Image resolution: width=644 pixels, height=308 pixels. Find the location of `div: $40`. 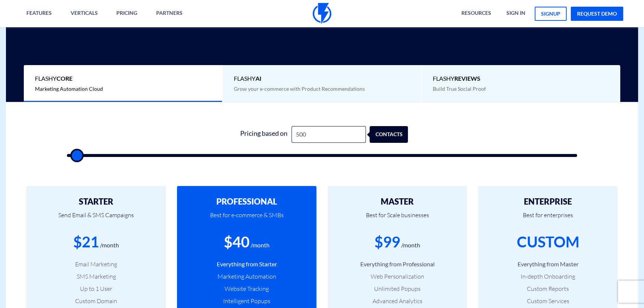

div: $40 is located at coordinates (236, 242).